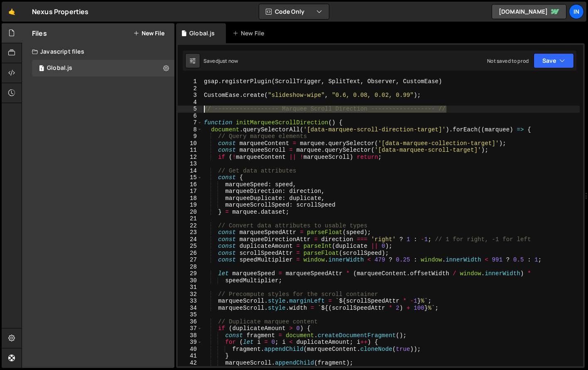  Describe the element at coordinates (190, 177) in the screenshot. I see `div: 15` at that location.